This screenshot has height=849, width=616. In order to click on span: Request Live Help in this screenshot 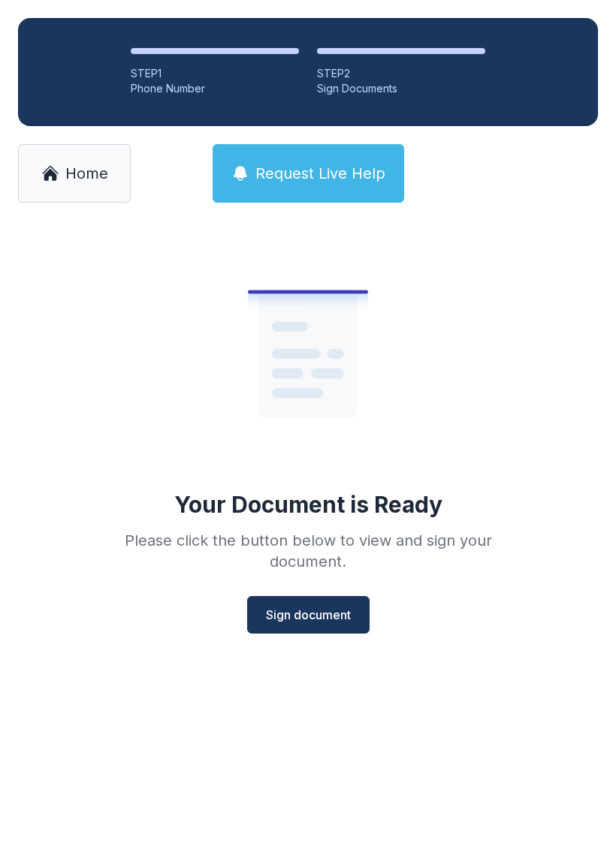, I will do `click(319, 174)`.